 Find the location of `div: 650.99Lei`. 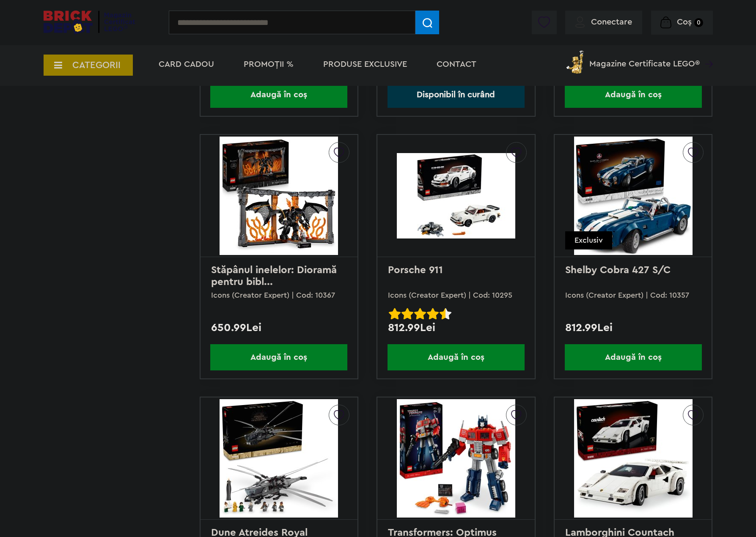

div: 650.99Lei is located at coordinates (278, 328).